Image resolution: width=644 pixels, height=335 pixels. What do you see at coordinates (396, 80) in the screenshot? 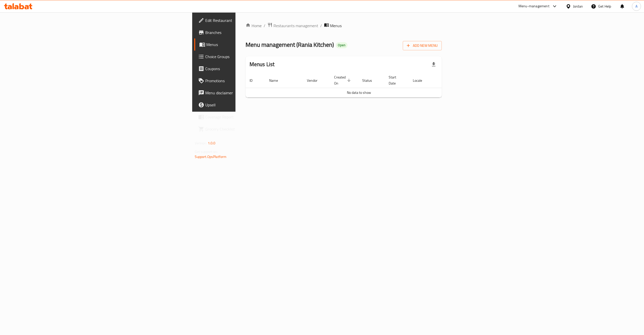
I see `span: Start Date` at bounding box center [396, 80].